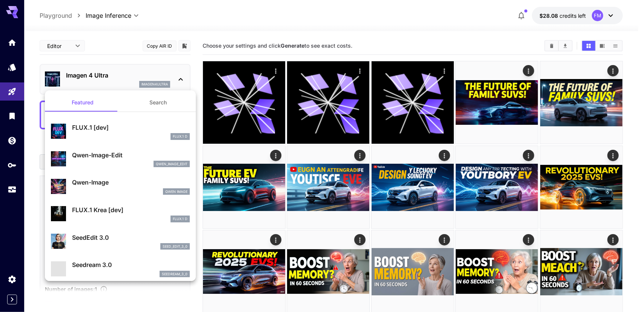 This screenshot has height=312, width=644. What do you see at coordinates (131, 127) in the screenshot?
I see `p: FLUX.1 [dev]` at bounding box center [131, 127].